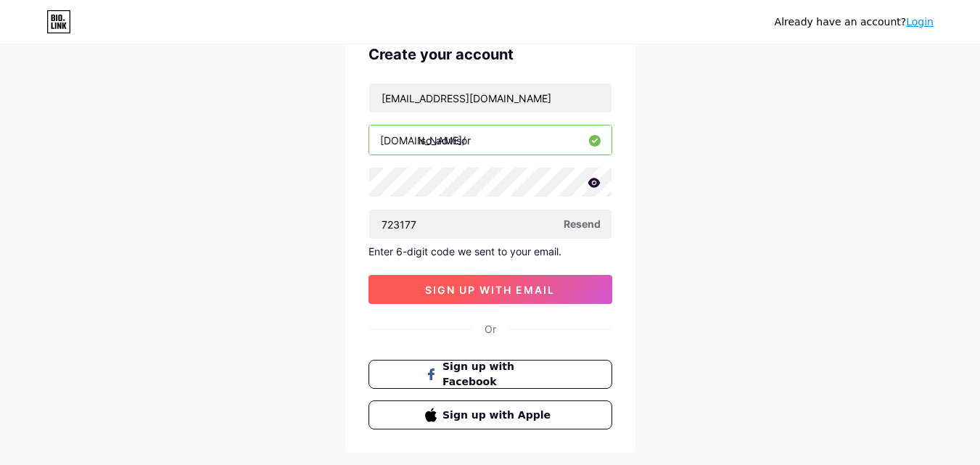 This screenshot has width=980, height=465. I want to click on div: Already have an account?, so click(854, 22).